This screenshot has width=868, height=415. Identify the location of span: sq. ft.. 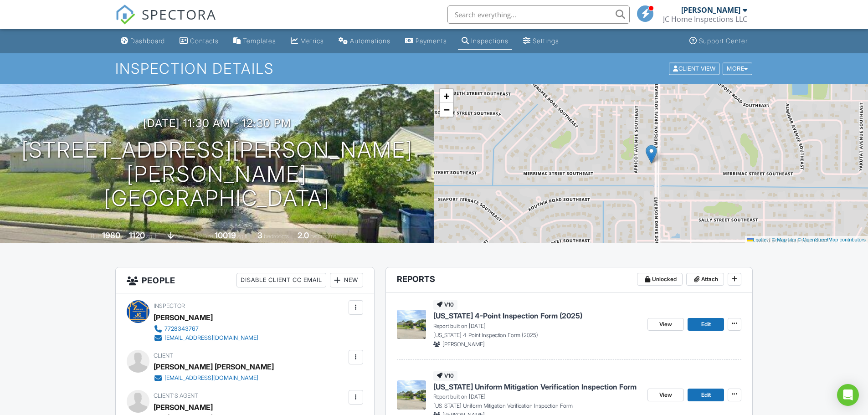
(152, 236).